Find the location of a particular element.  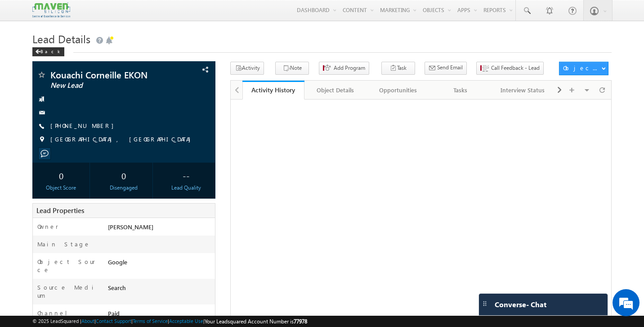

label: Owner is located at coordinates (48, 227).